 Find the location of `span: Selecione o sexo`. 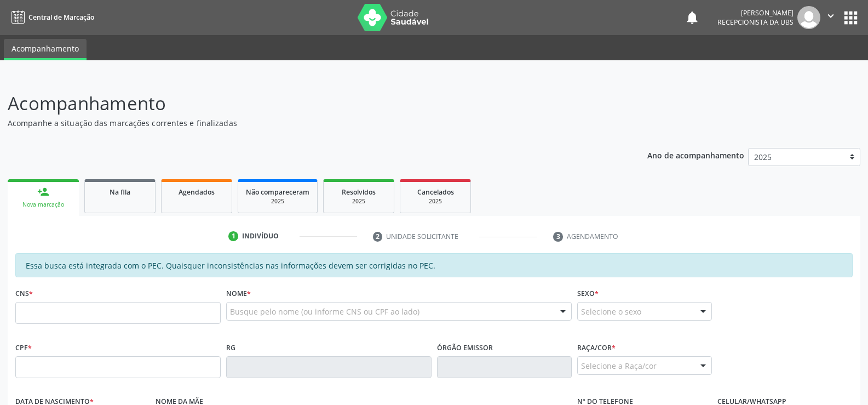

span: Selecione o sexo is located at coordinates (611, 311).